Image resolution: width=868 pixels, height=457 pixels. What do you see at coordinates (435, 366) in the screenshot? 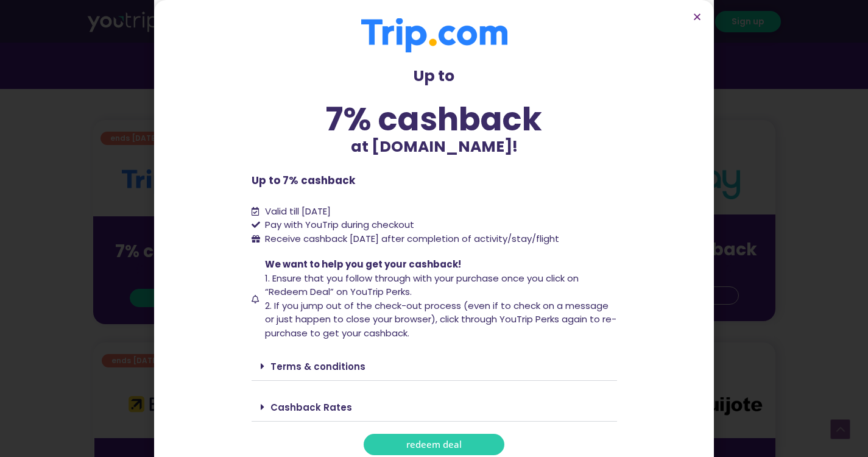
I see `div: Terms & conditions` at bounding box center [435, 366].